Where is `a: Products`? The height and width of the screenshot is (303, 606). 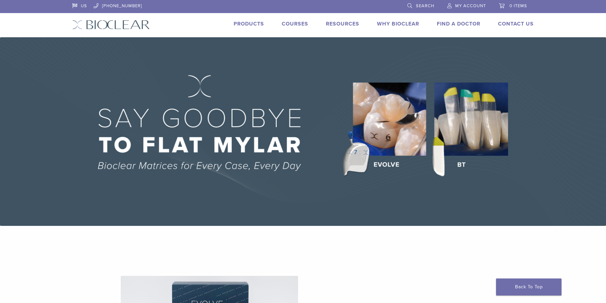
a: Products is located at coordinates (249, 24).